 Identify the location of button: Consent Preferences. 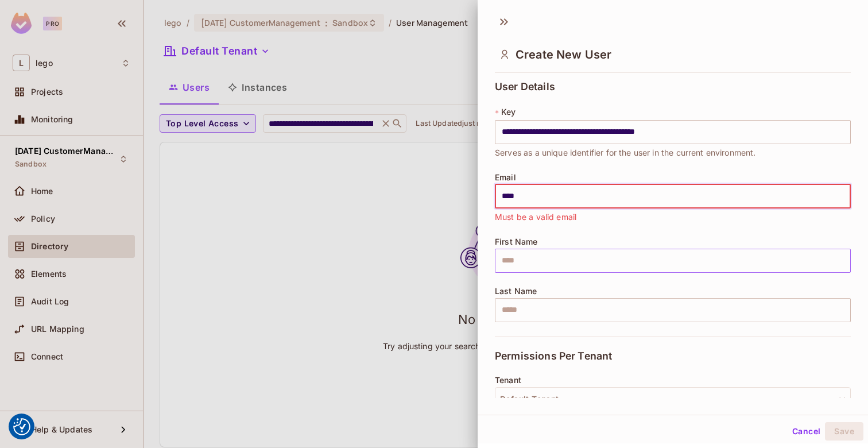
(22, 427).